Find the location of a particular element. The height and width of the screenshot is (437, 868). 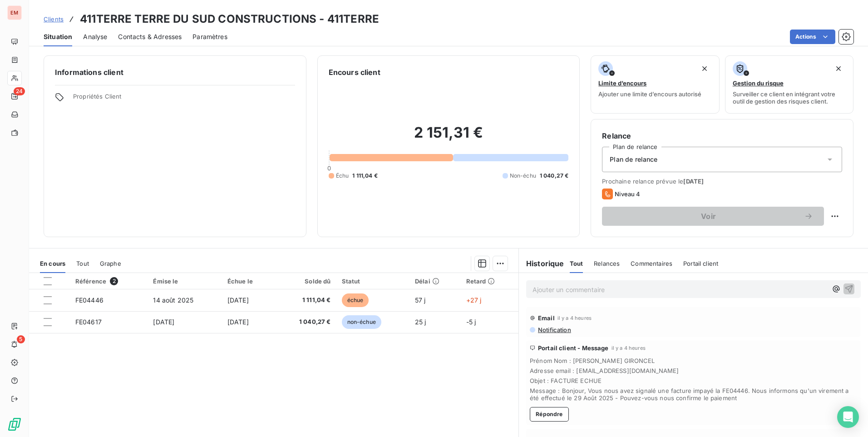

span: Portail client is located at coordinates (700, 263).